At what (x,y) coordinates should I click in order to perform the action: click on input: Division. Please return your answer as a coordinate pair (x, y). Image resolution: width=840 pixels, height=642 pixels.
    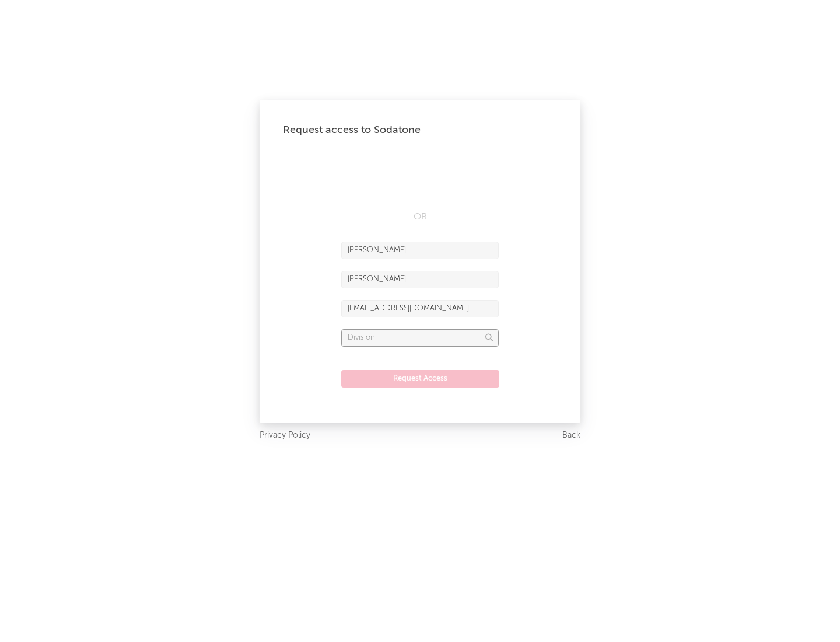
    Looking at the image, I should click on (420, 338).